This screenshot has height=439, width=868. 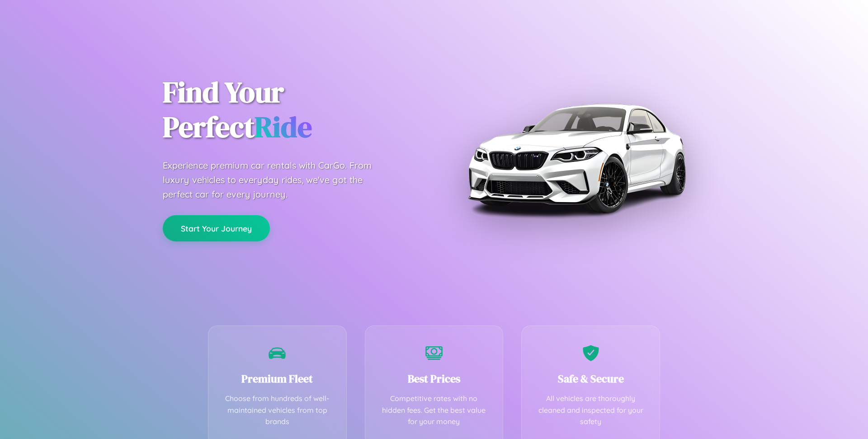 What do you see at coordinates (276, 180) in the screenshot?
I see `p: Experience premium car rentals with CarGo. From luxury vehicles to everyday rides, we've got the ...` at bounding box center [276, 180].